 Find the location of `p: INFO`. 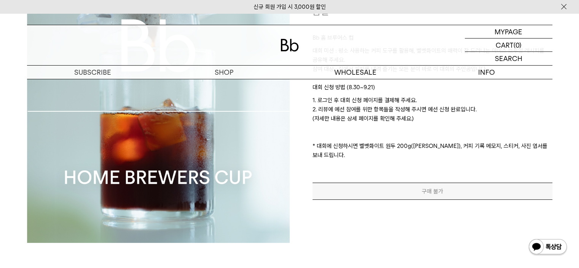

p: INFO is located at coordinates (487, 72).